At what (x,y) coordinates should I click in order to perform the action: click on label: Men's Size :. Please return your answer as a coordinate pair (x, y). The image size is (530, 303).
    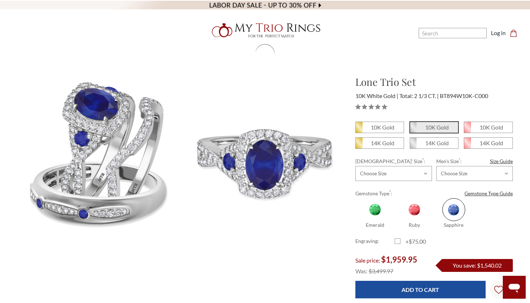
    Looking at the image, I should click on (475, 161).